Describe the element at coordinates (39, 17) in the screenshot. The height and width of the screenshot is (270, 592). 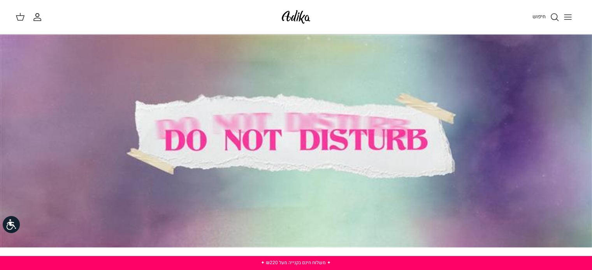
I see `a: החשבון שלי` at that location.